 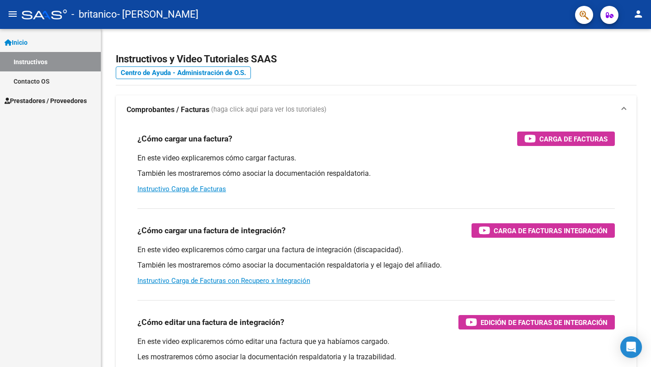 I want to click on a: Instructivo Carga de Facturas con Recupero x Integración, so click(x=224, y=281).